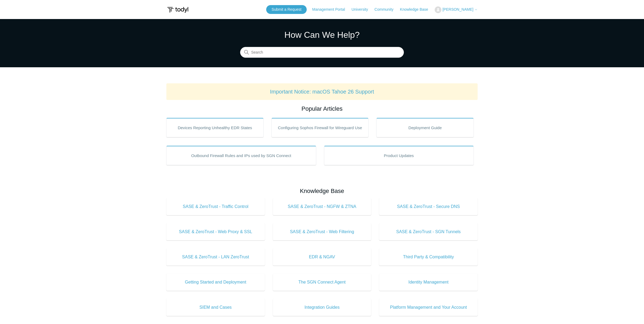 This screenshot has height=324, width=644. Describe the element at coordinates (416, 9) in the screenshot. I see `a: Knowledge Base` at that location.